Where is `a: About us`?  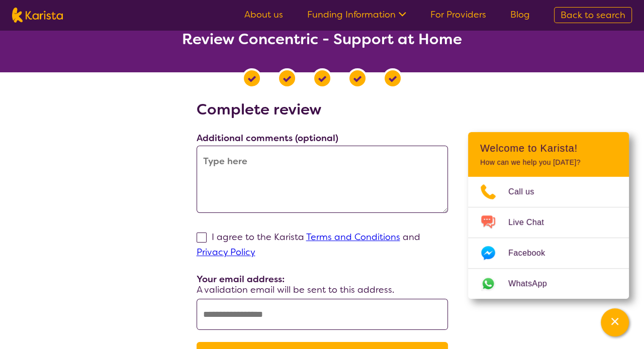
a: About us is located at coordinates (263, 15).